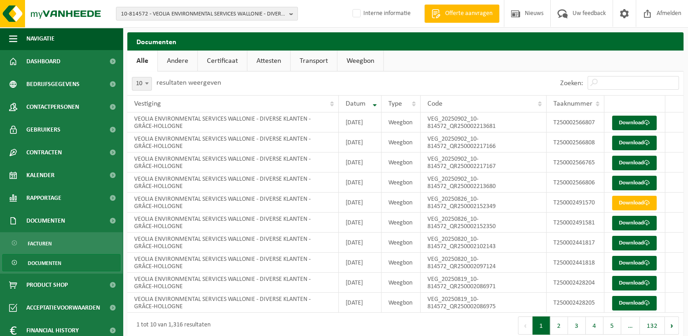  What do you see at coordinates (61, 262) in the screenshot?
I see `a: Documenten` at bounding box center [61, 262].